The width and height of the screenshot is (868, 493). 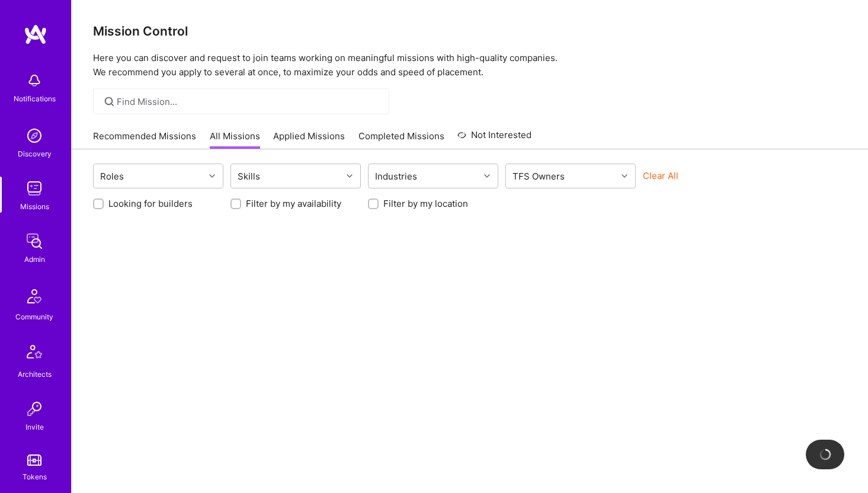 What do you see at coordinates (109, 101) in the screenshot?
I see `i: icon SearchGrey` at bounding box center [109, 101].